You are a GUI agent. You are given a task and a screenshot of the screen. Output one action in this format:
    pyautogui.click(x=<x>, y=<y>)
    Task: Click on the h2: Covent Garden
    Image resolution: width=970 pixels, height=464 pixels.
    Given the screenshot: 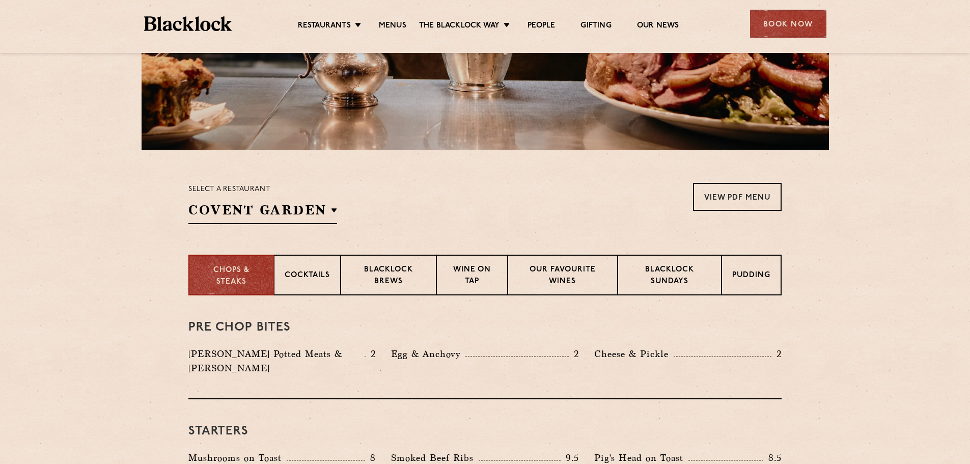 What is the action you would take?
    pyautogui.click(x=263, y=212)
    